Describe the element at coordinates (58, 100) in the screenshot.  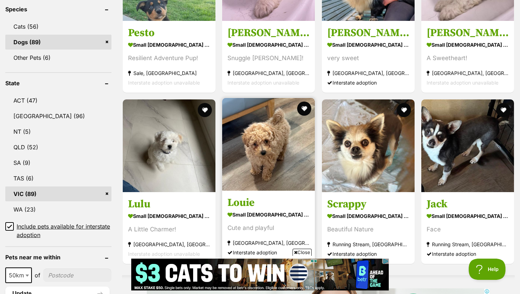
I see `a: ACT (47)` at that location.